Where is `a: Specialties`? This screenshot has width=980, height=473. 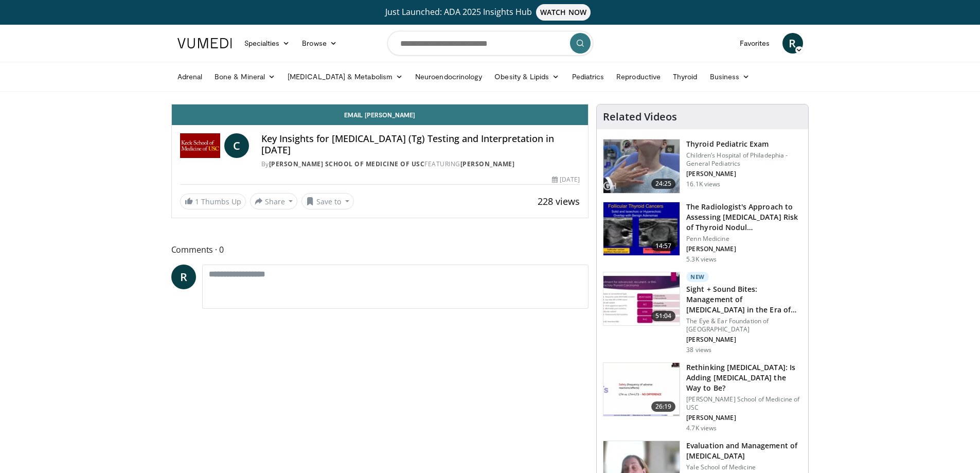
a: Specialties is located at coordinates (267, 43).